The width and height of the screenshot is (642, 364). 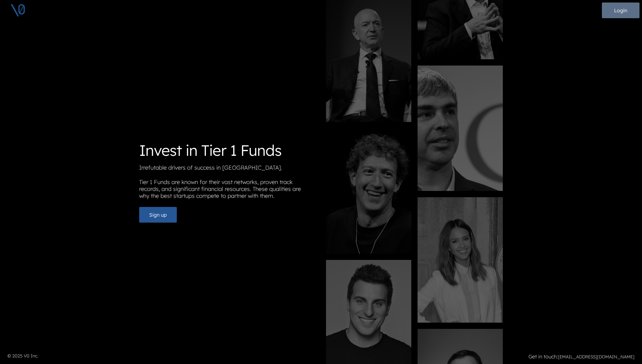 I want to click on p: © 2025 V0 Inc., so click(x=162, y=356).